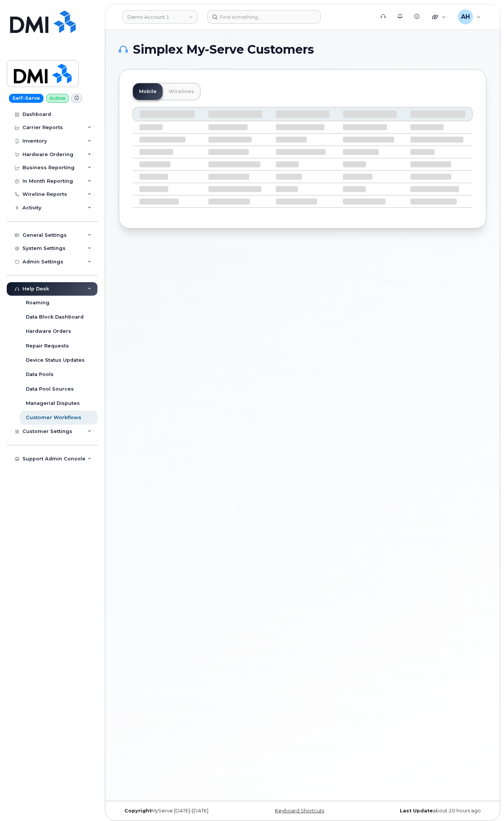 This screenshot has width=504, height=821. What do you see at coordinates (426, 810) in the screenshot?
I see `div: about 20 hours ago` at bounding box center [426, 810].